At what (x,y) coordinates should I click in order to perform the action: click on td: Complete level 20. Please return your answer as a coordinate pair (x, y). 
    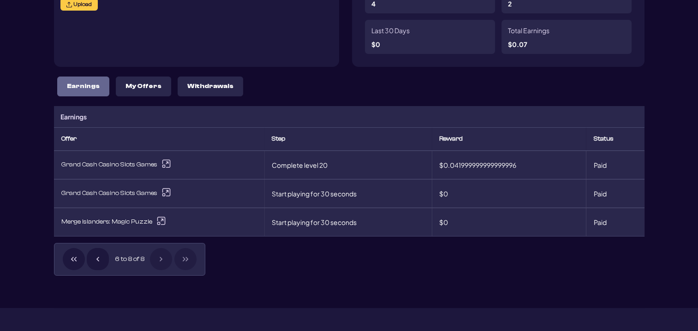
    Looking at the image, I should click on (348, 165).